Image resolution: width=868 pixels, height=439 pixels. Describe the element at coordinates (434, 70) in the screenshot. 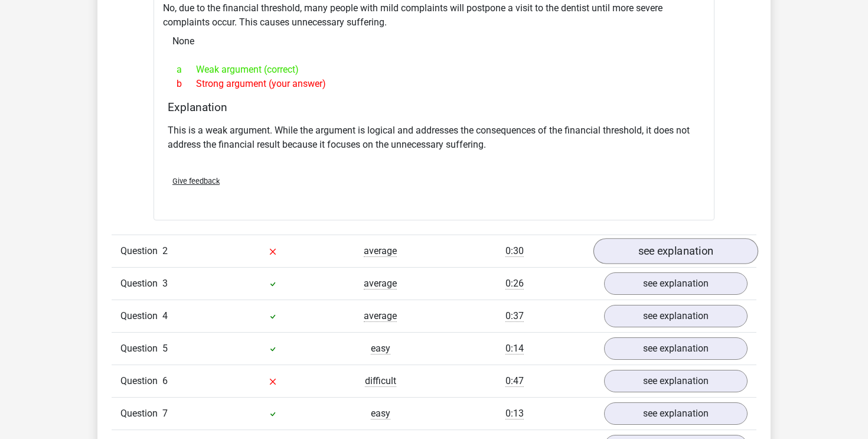

I see `div: Weak argument (correct)` at that location.